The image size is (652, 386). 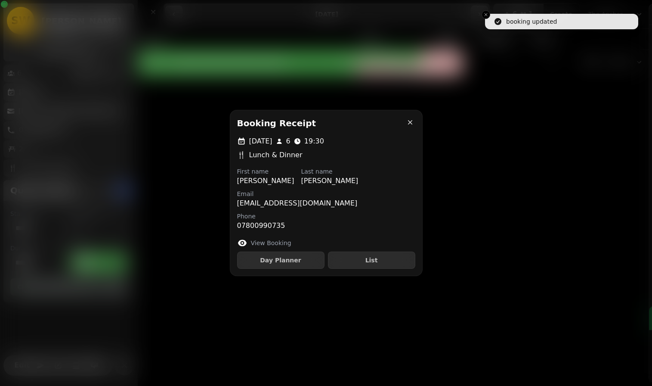 What do you see at coordinates (314, 141) in the screenshot?
I see `p: 19:30` at bounding box center [314, 141].